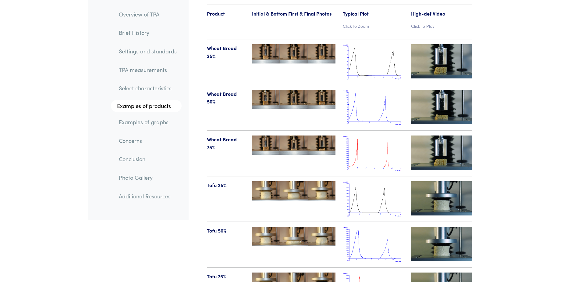 The width and height of the screenshot is (578, 282). I want to click on p: Tofu 75%, so click(226, 276).